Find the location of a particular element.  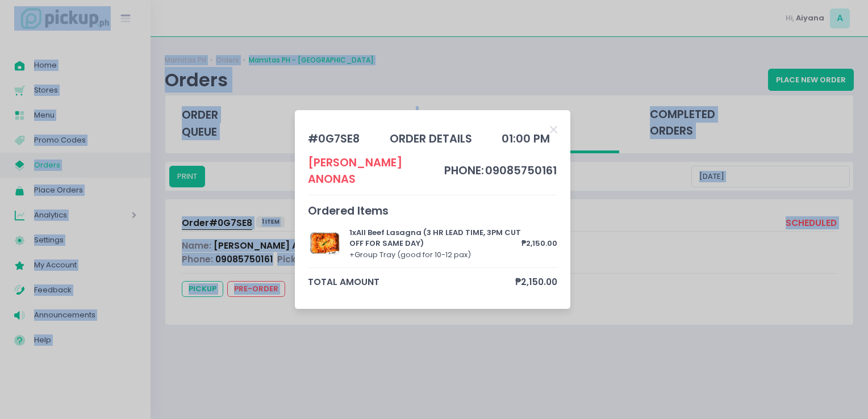

div: 01:00 PM is located at coordinates (526, 139).